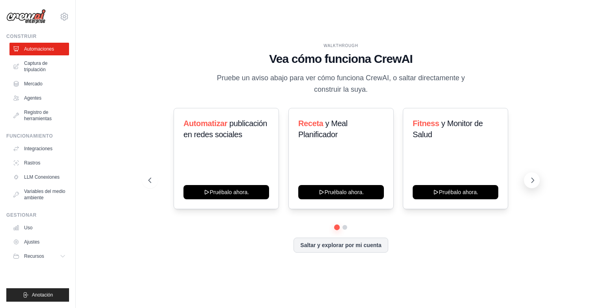 This screenshot has height=308, width=606. Describe the element at coordinates (587, 289) in the screenshot. I see `div: Widget de chat` at that location.